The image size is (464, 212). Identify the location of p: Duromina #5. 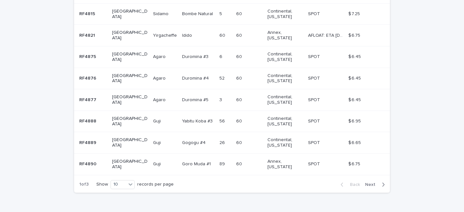
(196, 99).